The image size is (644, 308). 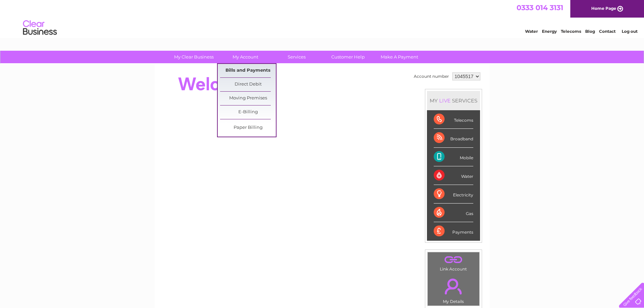 What do you see at coordinates (453, 231) in the screenshot?
I see `div: Payments` at bounding box center [453, 231].